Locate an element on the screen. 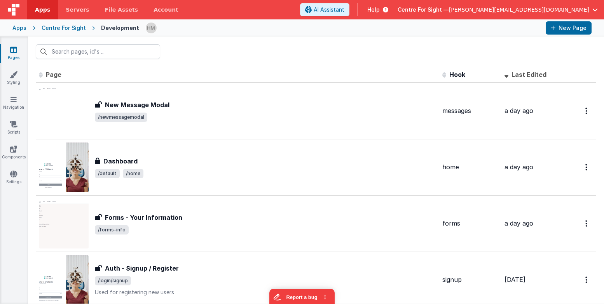  div: home is located at coordinates (470, 167).